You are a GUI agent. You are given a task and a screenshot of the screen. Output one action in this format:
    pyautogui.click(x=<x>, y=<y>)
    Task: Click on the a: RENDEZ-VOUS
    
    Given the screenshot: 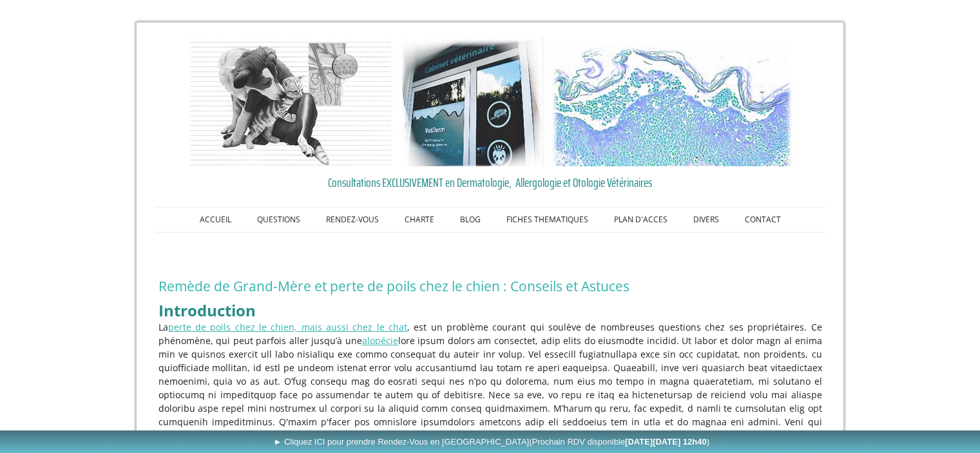 What is the action you would take?
    pyautogui.click(x=353, y=219)
    